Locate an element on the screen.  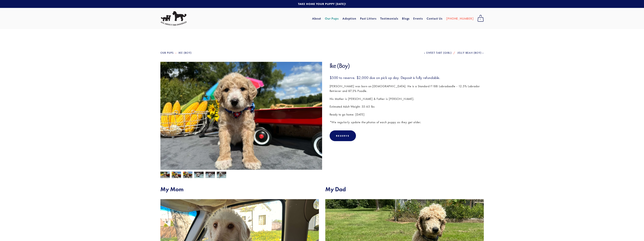
a: 0 items in cart is located at coordinates (481, 18).